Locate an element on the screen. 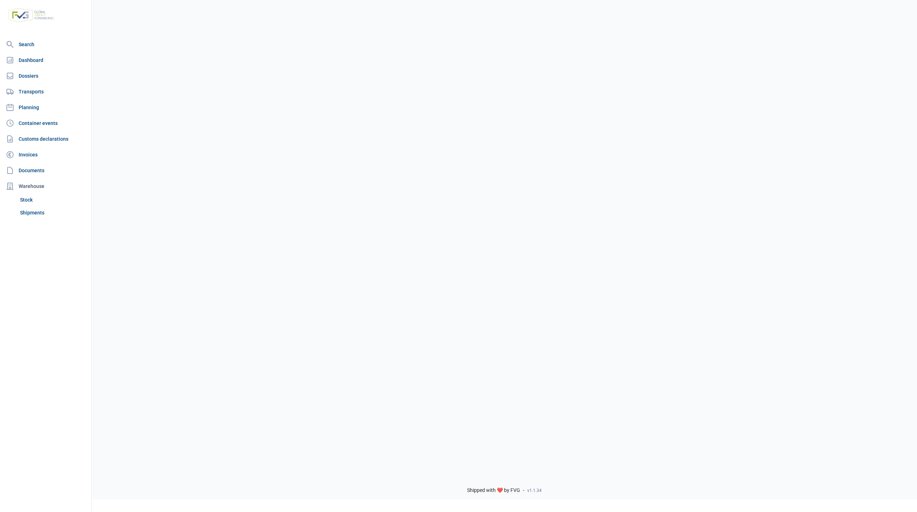 The height and width of the screenshot is (512, 917). a: Shipments is located at coordinates (53, 213).